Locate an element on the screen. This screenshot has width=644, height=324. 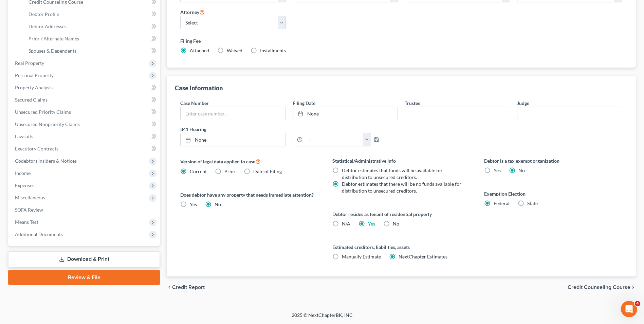
span: Debtor Addresses is located at coordinates (47, 26).